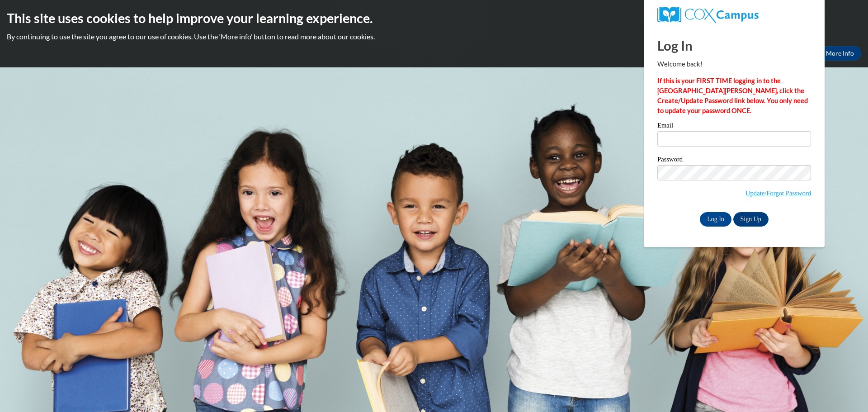  I want to click on a: Sign Up, so click(751, 220).